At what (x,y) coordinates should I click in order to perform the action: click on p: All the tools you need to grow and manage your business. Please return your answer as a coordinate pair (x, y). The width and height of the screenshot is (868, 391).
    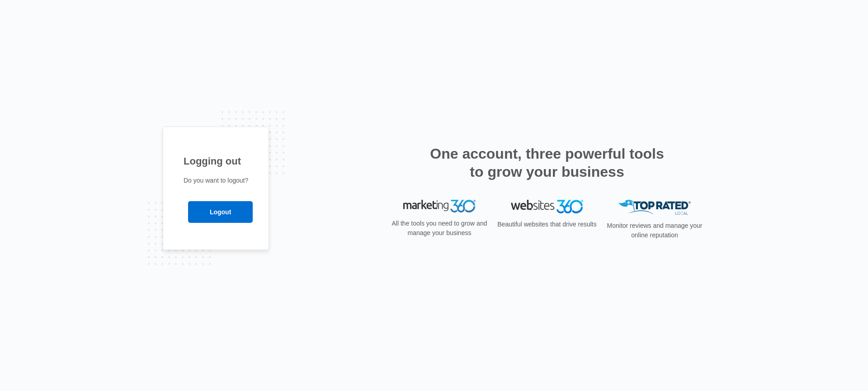
    Looking at the image, I should click on (439, 228).